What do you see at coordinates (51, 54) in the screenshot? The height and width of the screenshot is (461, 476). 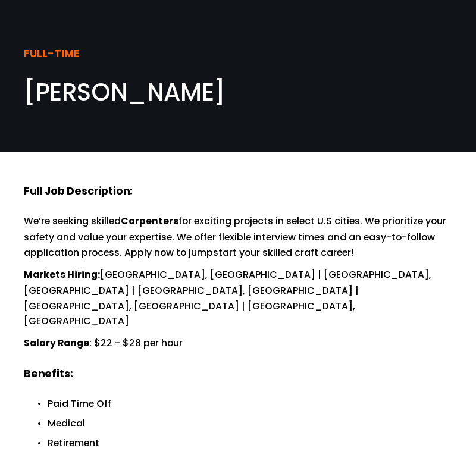 I see `strong: FULL-TIME` at bounding box center [51, 54].